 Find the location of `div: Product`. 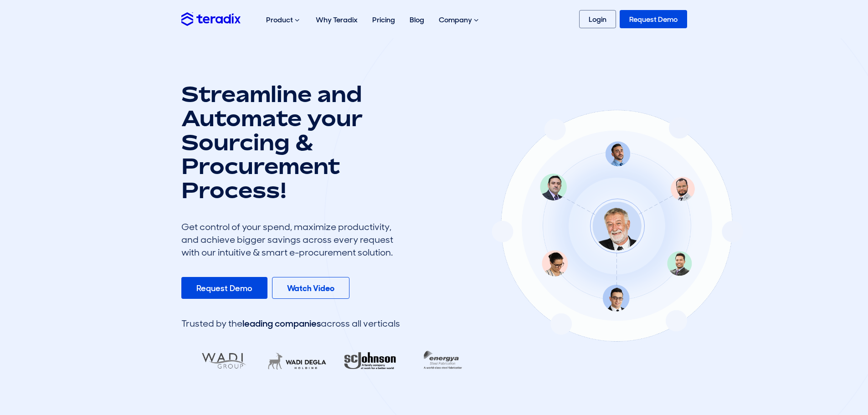

div: Product is located at coordinates (284, 20).